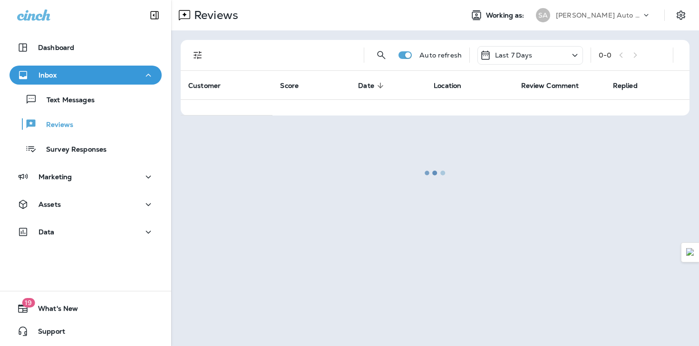 The width and height of the screenshot is (699, 346). What do you see at coordinates (86, 99) in the screenshot?
I see `button: Text Messages` at bounding box center [86, 99].